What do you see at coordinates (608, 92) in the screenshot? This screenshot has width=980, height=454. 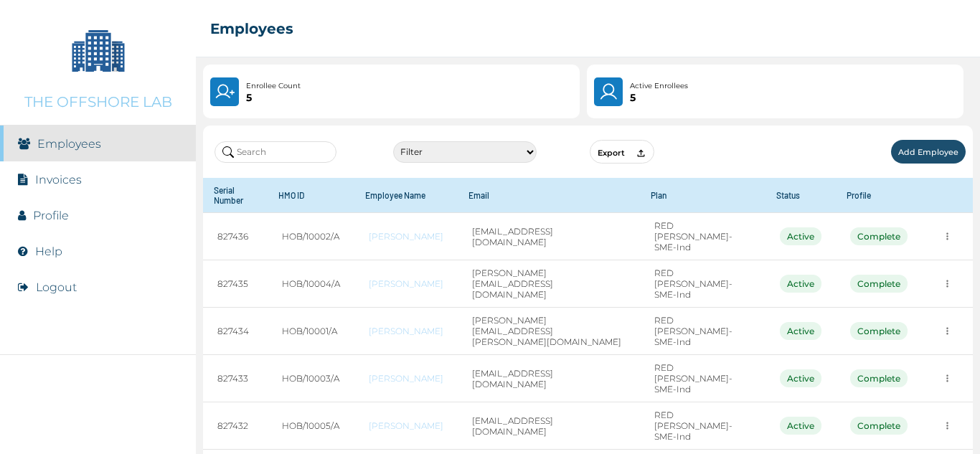 I see `img: User.4b94733241a7e19f64acd675af8f0752.svg` at bounding box center [608, 92].